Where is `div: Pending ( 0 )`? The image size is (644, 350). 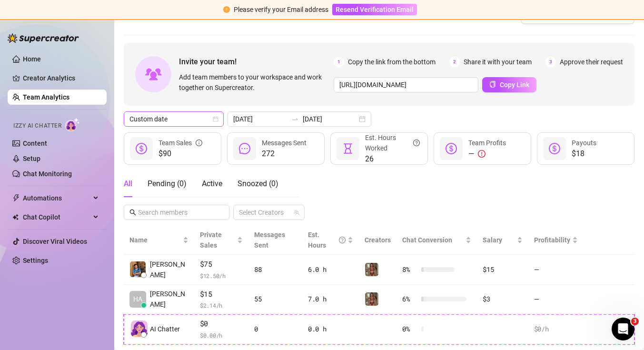
div: Pending ( 0 ) is located at coordinates (167, 184).